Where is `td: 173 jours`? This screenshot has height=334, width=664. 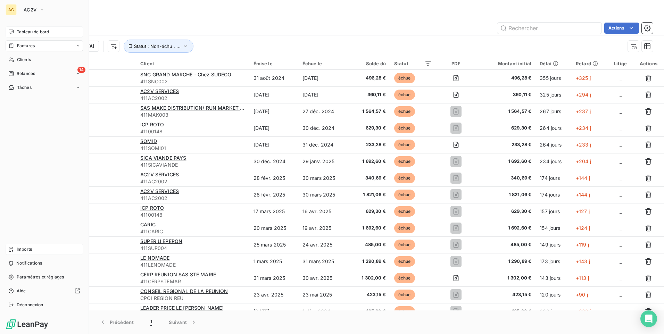
td: 173 jours is located at coordinates (554, 261).